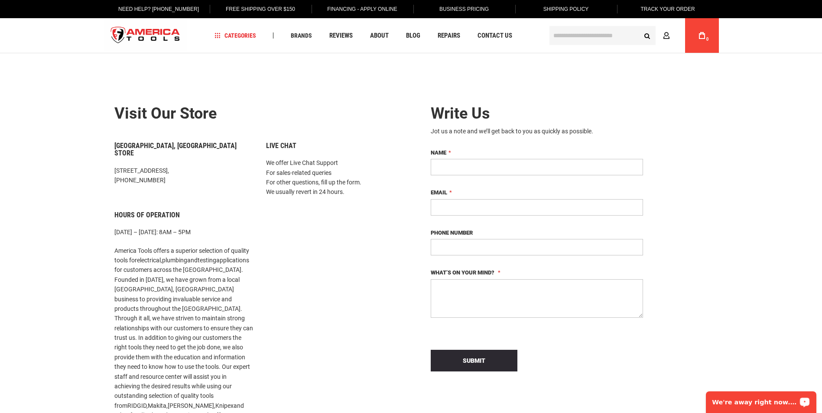  Describe the element at coordinates (537, 131) in the screenshot. I see `div: Jot us a note and we’ll get back to you as quickly as possible.` at that location.